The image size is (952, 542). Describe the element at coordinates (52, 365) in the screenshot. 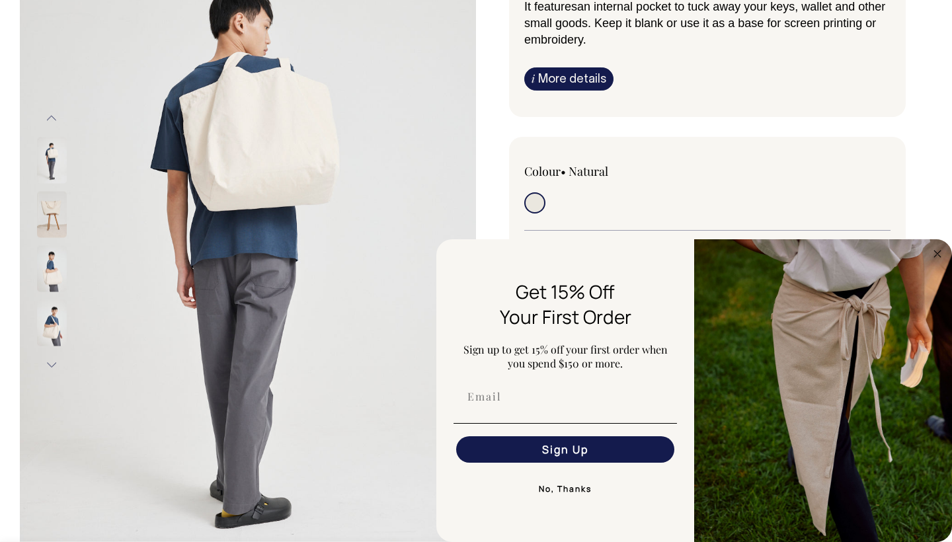

I see `button: Next` at that location.